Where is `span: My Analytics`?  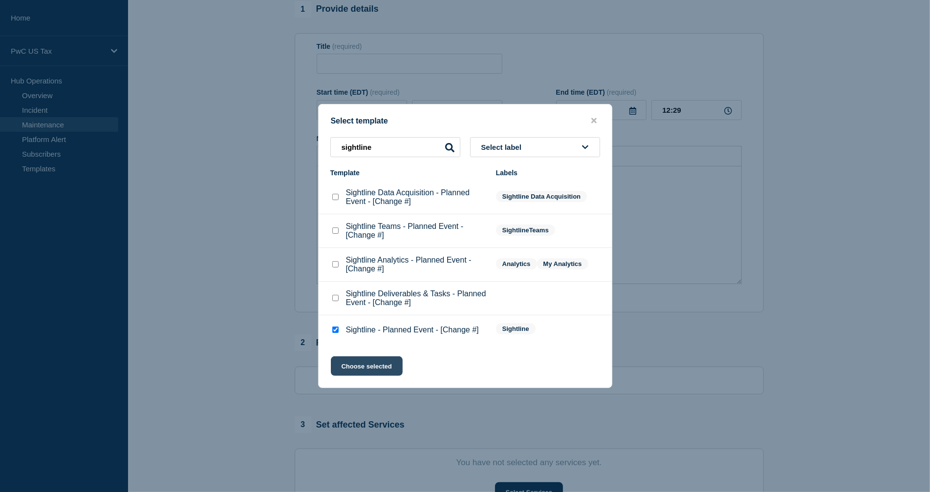 span: My Analytics is located at coordinates (562, 264).